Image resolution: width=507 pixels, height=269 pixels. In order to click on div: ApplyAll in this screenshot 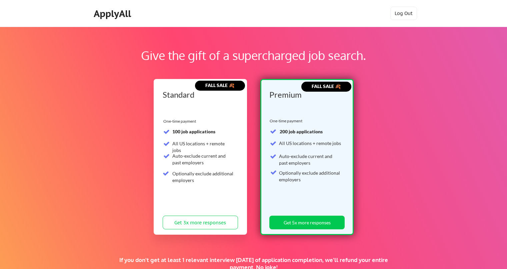, I will do `click(113, 14)`.